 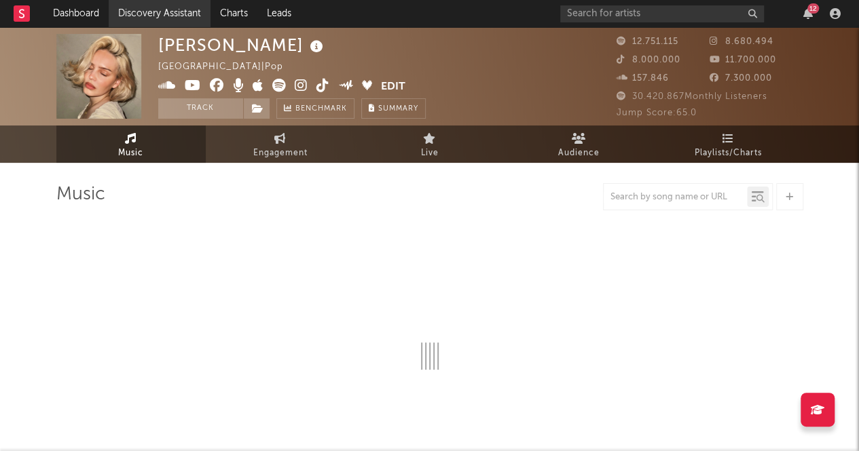 I want to click on span: Engagement, so click(x=280, y=153).